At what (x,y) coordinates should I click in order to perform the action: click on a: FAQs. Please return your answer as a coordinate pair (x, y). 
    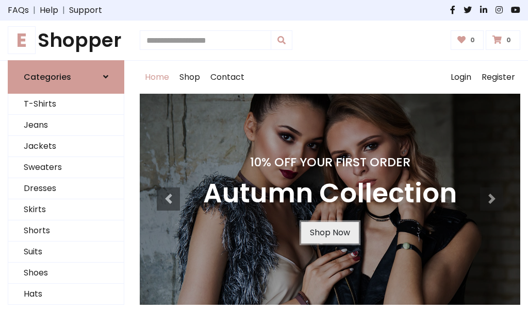
    Looking at the image, I should click on (18, 10).